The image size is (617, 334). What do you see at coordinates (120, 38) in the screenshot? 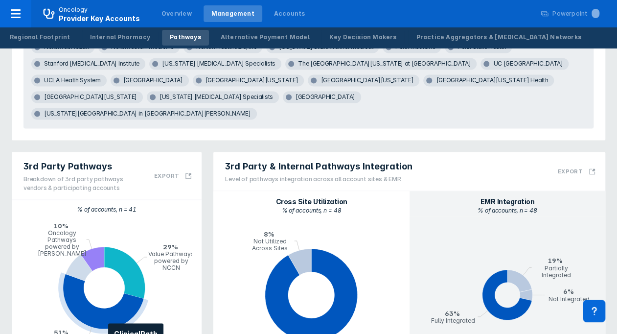
I see `a: Internal Pharmacy` at bounding box center [120, 38].